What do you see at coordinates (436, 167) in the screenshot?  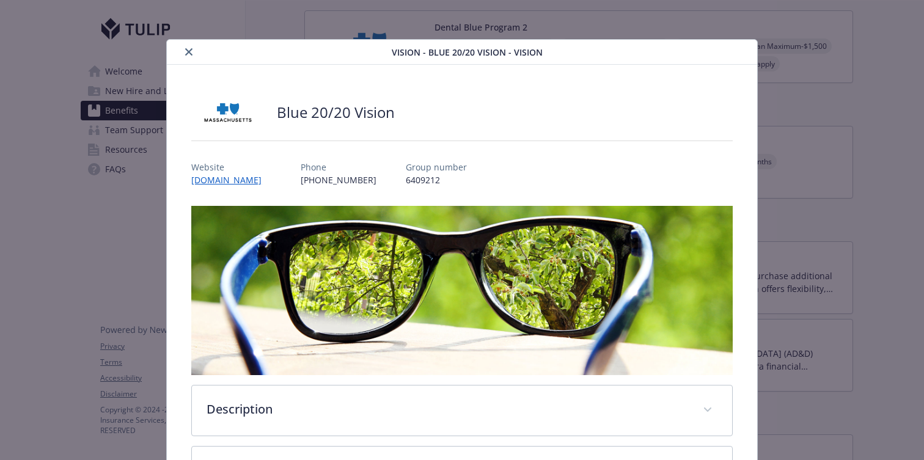 I see `p: Group number` at bounding box center [436, 167].